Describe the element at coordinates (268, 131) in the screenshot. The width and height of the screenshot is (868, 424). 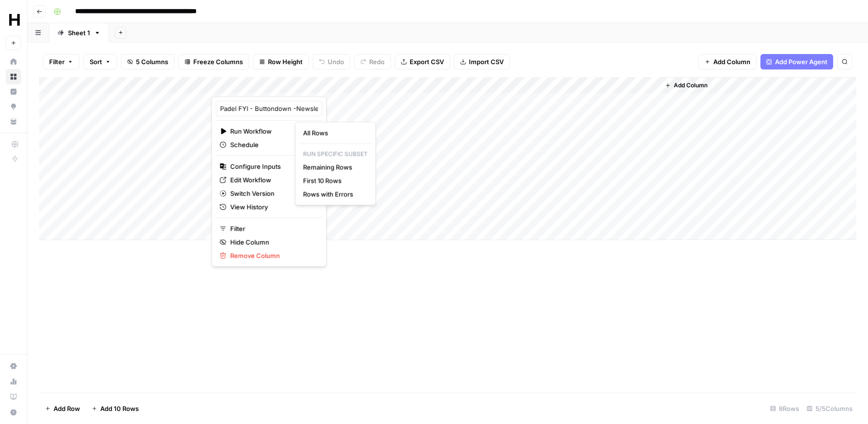
I see `span: Run Workflow` at that location.